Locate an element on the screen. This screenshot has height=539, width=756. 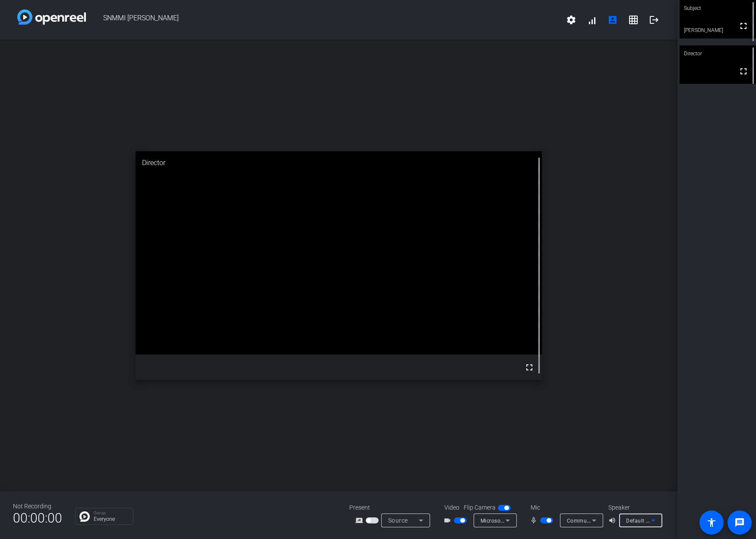
span: 00:00:00 is located at coordinates (38, 517).